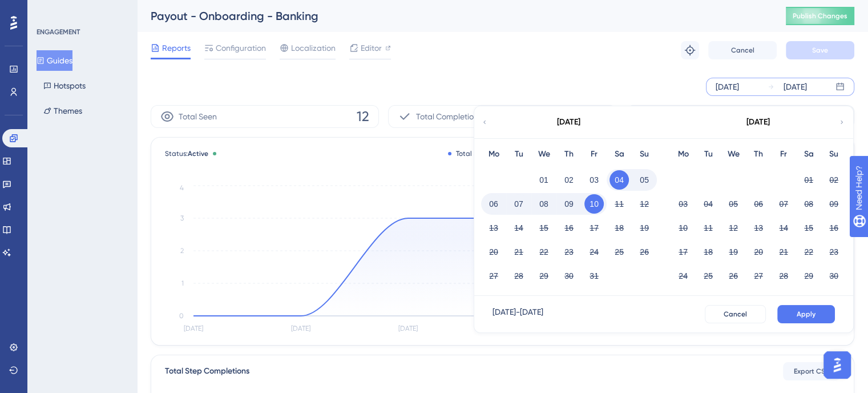 This screenshot has width=868, height=393. What do you see at coordinates (544, 276) in the screenshot?
I see `button: 29` at bounding box center [544, 276].